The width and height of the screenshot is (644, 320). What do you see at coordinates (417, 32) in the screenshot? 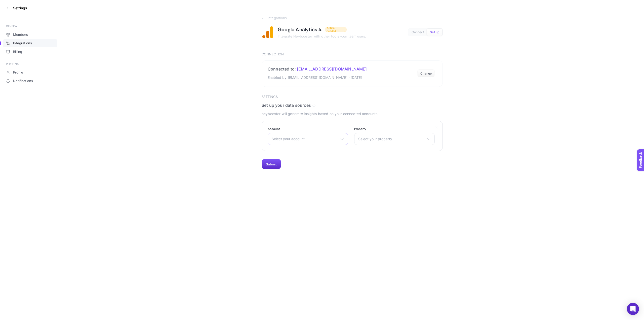
I see `span: Connect` at bounding box center [417, 32].